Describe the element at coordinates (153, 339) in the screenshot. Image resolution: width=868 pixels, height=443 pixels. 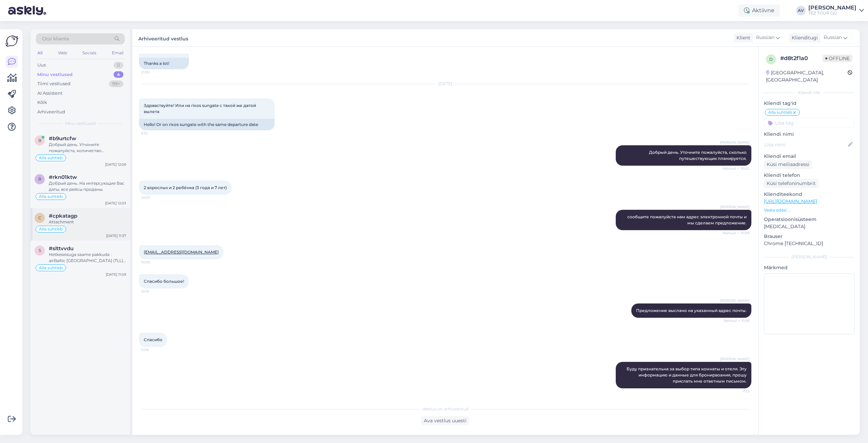
I see `span: Спасибо` at that location.